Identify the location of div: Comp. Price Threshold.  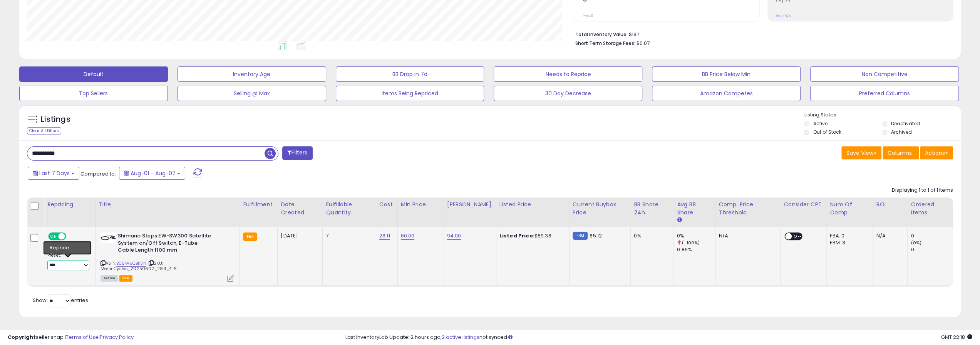
(748, 209).